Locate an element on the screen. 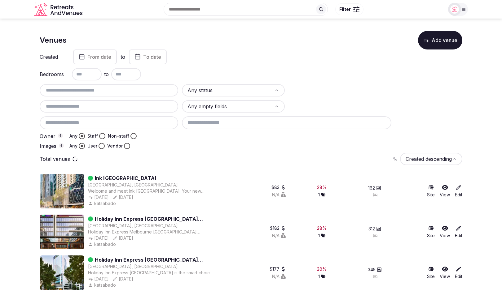  span: 345 is located at coordinates (371, 270).